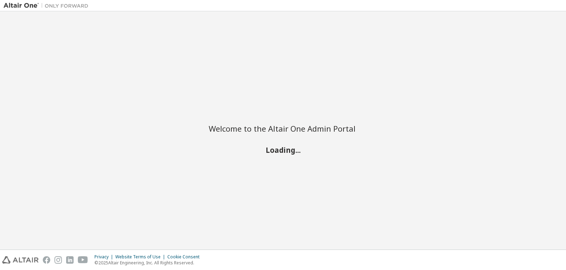 This screenshot has width=566, height=270. Describe the element at coordinates (149, 263) in the screenshot. I see `p: © 2025 Altair Engineering, Inc. All Rights Reserved.` at that location.